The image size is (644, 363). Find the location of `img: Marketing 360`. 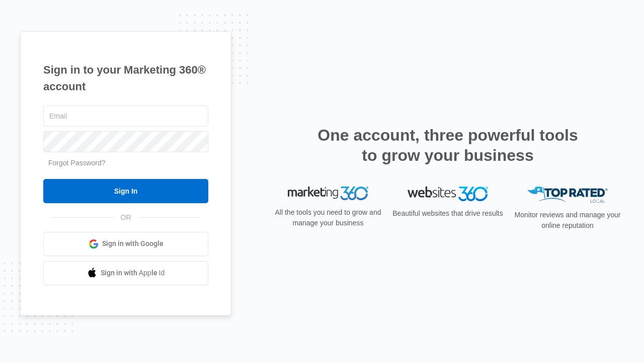

img: Marketing 360 is located at coordinates (328, 194).